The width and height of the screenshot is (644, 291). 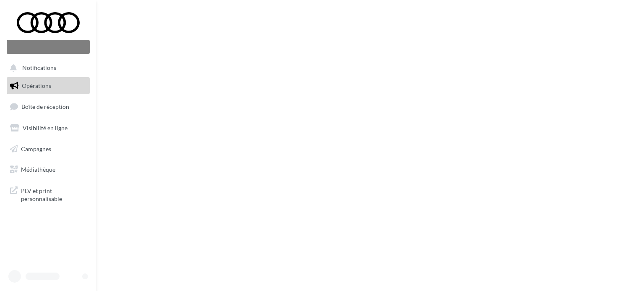 I want to click on div: Nouvelle campagne, so click(x=49, y=47).